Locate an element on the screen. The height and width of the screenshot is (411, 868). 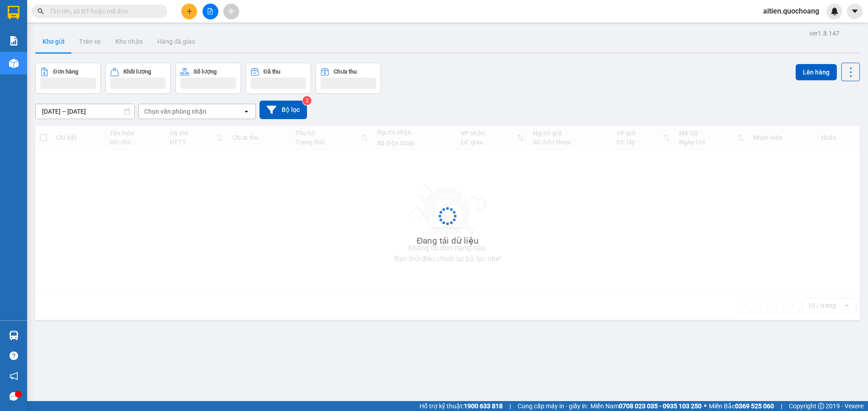
button: Đơn hàng is located at coordinates (68, 78).